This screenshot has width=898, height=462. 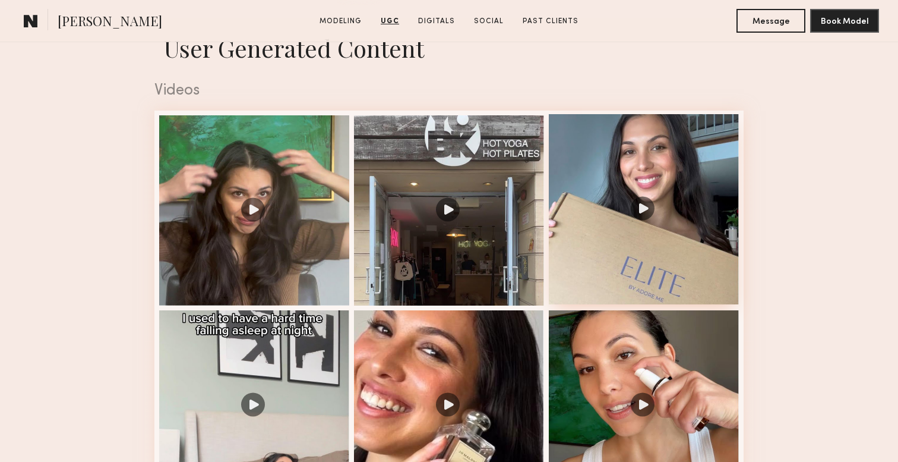 I want to click on a: Modeling, so click(x=340, y=21).